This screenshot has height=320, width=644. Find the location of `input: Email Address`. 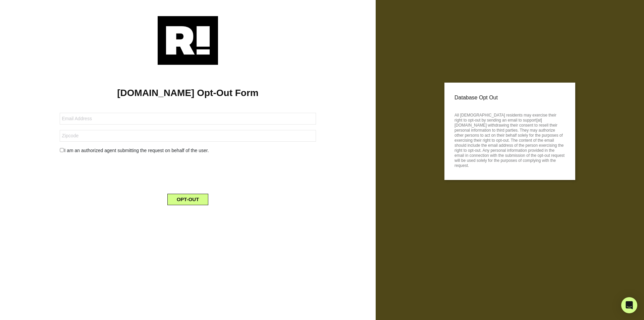

input: Email Address is located at coordinates (188, 118).